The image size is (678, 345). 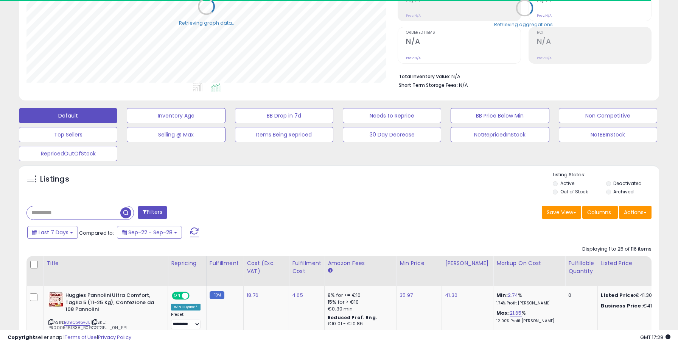 I want to click on div: 0, so click(x=580, y=295).